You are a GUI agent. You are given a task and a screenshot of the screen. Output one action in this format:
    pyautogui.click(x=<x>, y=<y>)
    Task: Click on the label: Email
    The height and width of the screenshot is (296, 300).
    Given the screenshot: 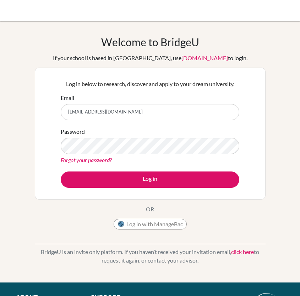 What is the action you would take?
    pyautogui.click(x=68, y=98)
    